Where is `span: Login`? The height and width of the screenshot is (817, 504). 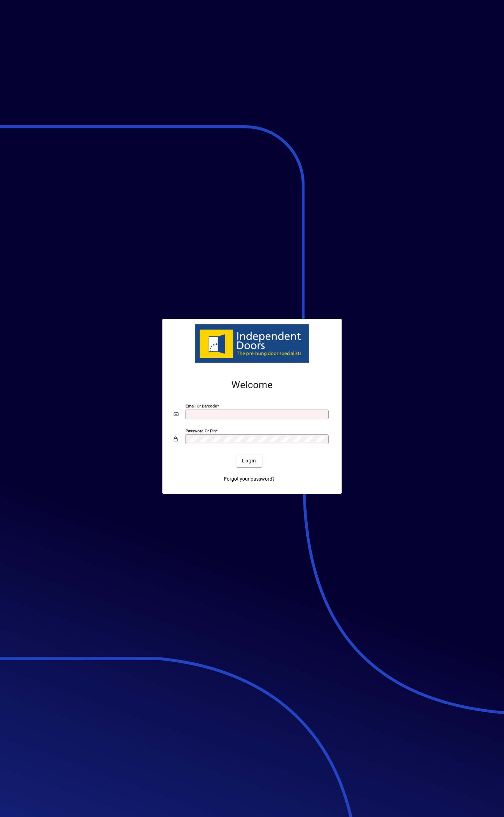 span: Login is located at coordinates (249, 460).